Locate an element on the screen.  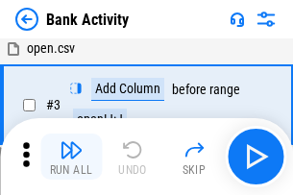
div: open!J:J is located at coordinates (100, 120).